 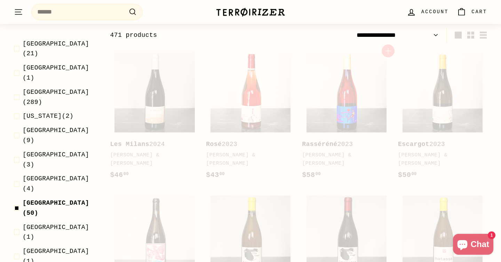 I want to click on span: (289), so click(x=61, y=97).